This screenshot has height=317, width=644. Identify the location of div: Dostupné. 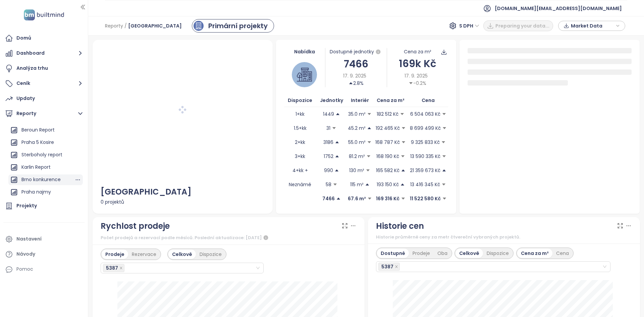
(393, 253).